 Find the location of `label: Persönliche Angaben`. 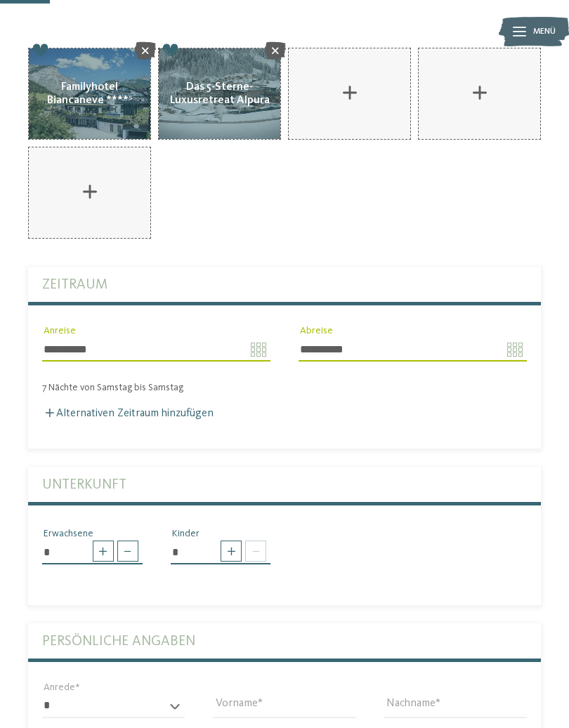

label: Persönliche Angaben is located at coordinates (284, 640).